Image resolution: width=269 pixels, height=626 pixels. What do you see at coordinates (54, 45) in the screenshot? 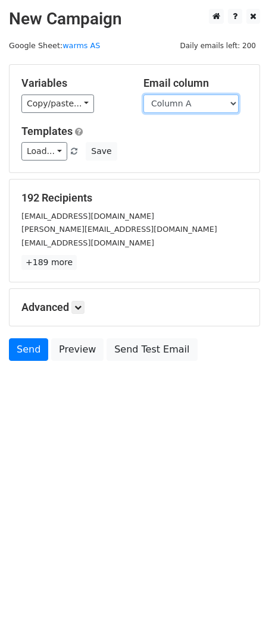
I see `small: Google Sheet:` at bounding box center [54, 45].